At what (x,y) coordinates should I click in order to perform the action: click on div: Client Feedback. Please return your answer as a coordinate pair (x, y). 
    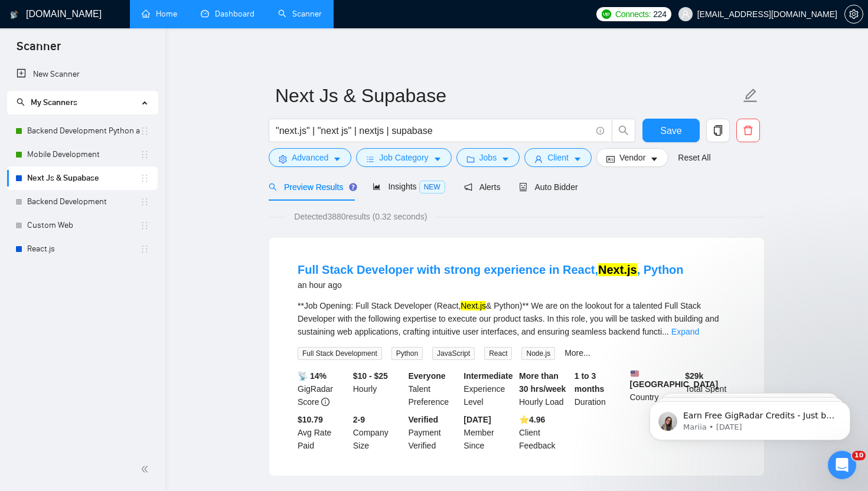
    Looking at the image, I should click on (544, 432).